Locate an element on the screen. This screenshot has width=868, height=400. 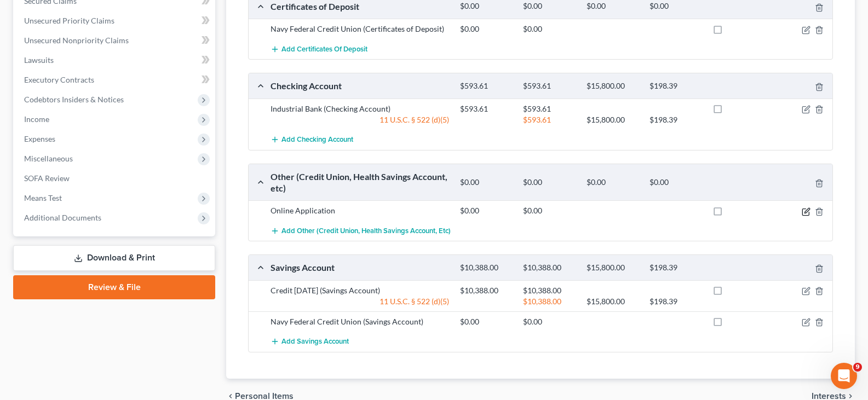
a: Unsecured Priority Claims is located at coordinates (115, 21).